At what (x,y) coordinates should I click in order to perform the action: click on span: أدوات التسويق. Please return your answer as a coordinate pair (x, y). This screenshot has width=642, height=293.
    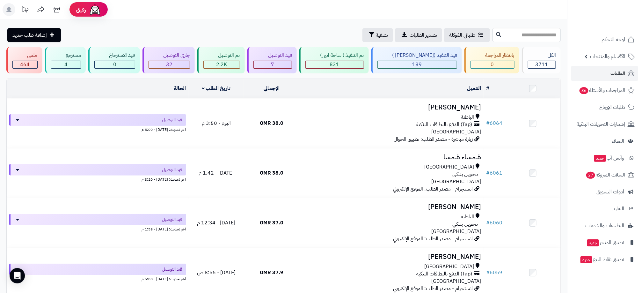
    Looking at the image, I should click on (611, 192).